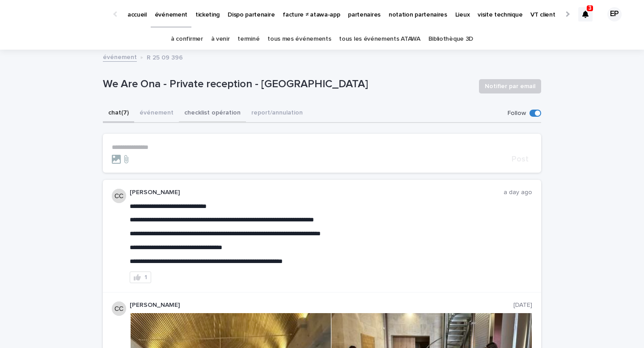 The image size is (644, 348). I want to click on a: à venir, so click(220, 39).